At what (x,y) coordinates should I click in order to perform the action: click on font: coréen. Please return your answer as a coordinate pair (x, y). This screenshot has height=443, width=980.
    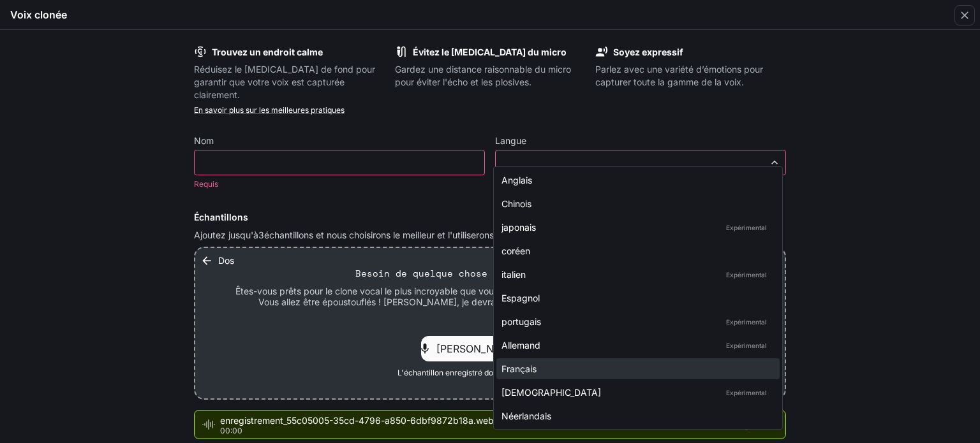
    Looking at the image, I should click on (516, 250).